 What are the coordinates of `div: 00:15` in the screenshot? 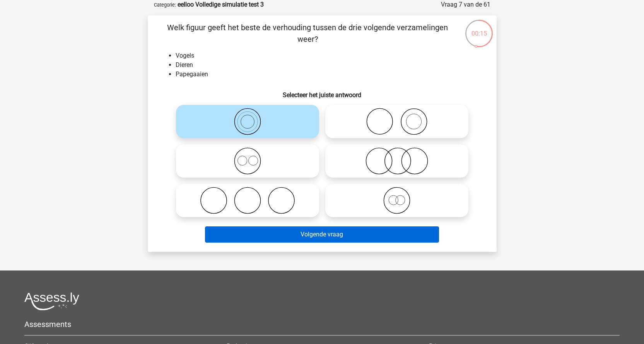 It's located at (479, 29).